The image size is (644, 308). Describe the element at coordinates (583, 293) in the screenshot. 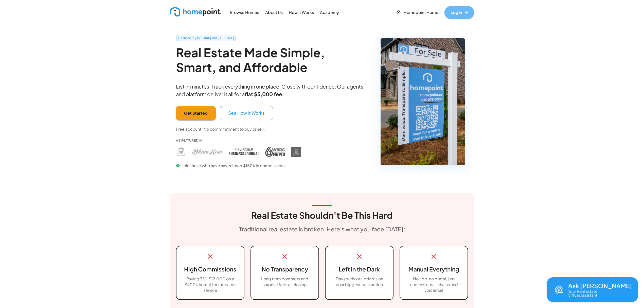

I see `p: Your Real Estate Virtual Assistant` at that location.